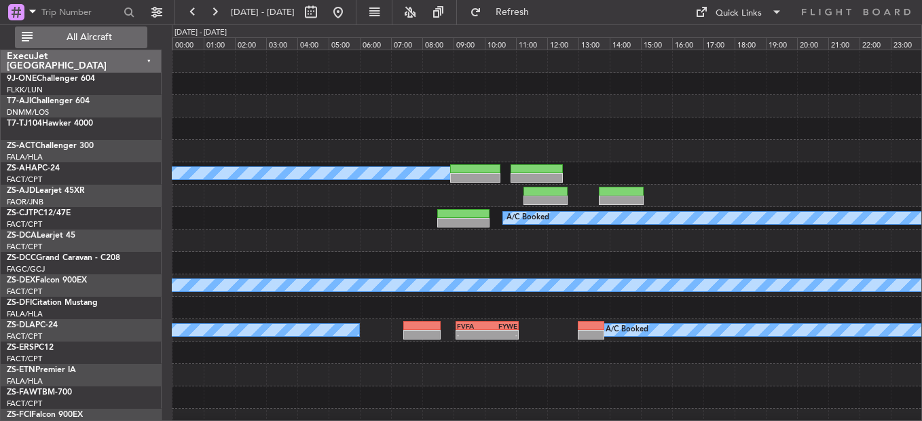 The image size is (922, 421). What do you see at coordinates (21, 370) in the screenshot?
I see `span: ZS-ETN` at bounding box center [21, 370].